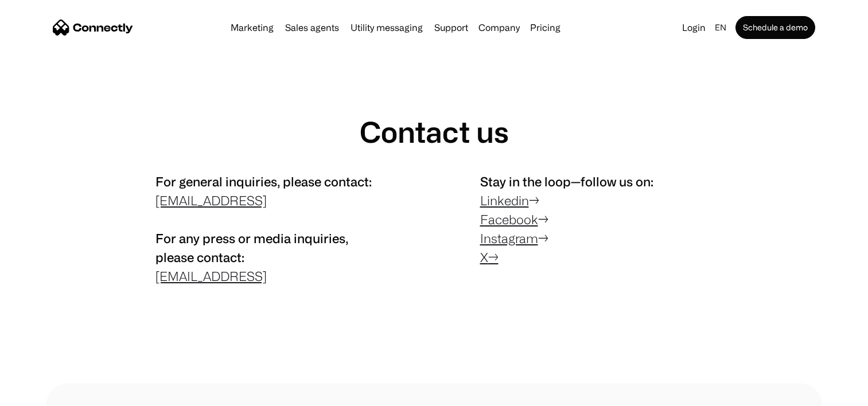 This screenshot has height=406, width=868. What do you see at coordinates (694, 27) in the screenshot?
I see `a: Login` at bounding box center [694, 27].